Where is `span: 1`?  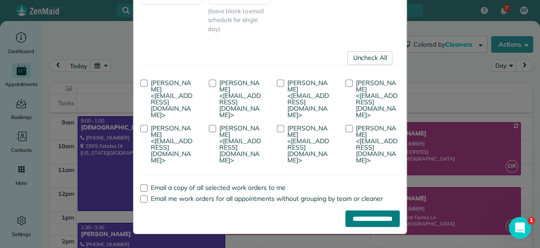 span: 1 is located at coordinates (531, 220).